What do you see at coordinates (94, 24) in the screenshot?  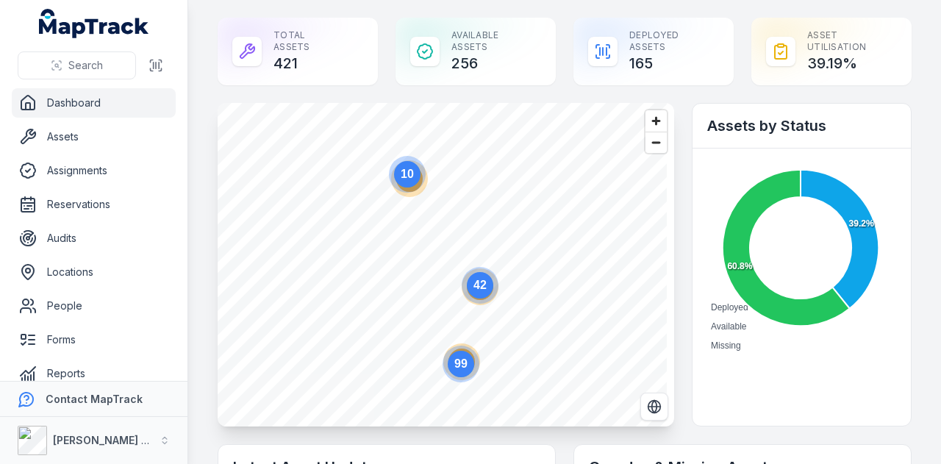 I see `a: MapTrack` at bounding box center [94, 24].